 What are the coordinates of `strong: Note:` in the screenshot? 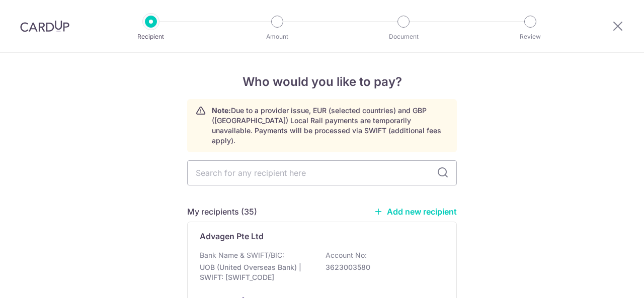 It's located at (222, 110).